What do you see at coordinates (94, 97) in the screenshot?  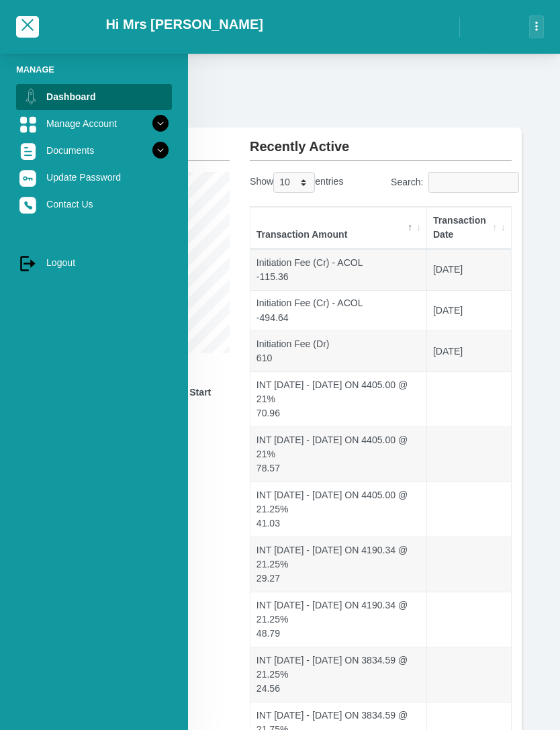 I see `a: Dashboard` at bounding box center [94, 97].